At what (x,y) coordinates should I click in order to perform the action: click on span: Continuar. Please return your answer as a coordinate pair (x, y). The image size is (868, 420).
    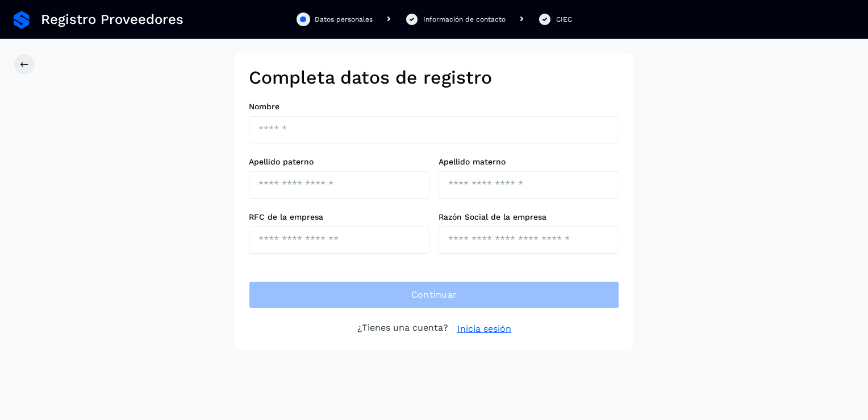
    Looking at the image, I should click on (434, 294).